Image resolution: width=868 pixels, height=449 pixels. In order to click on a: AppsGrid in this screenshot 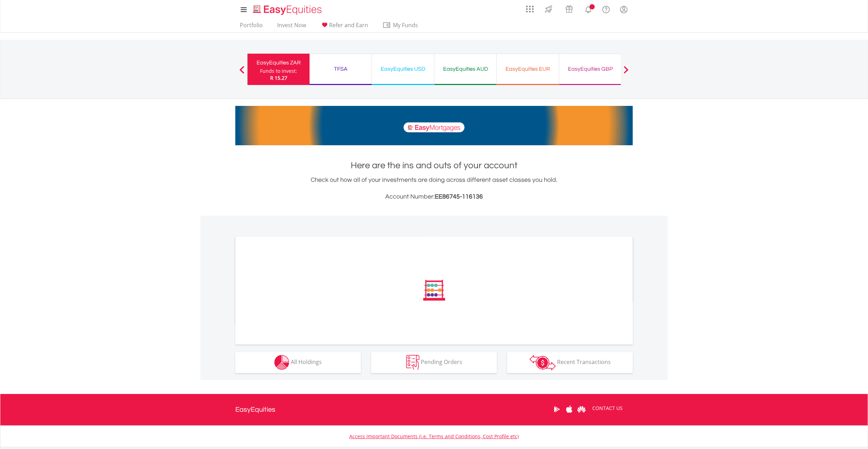, I will do `click(530, 8)`.